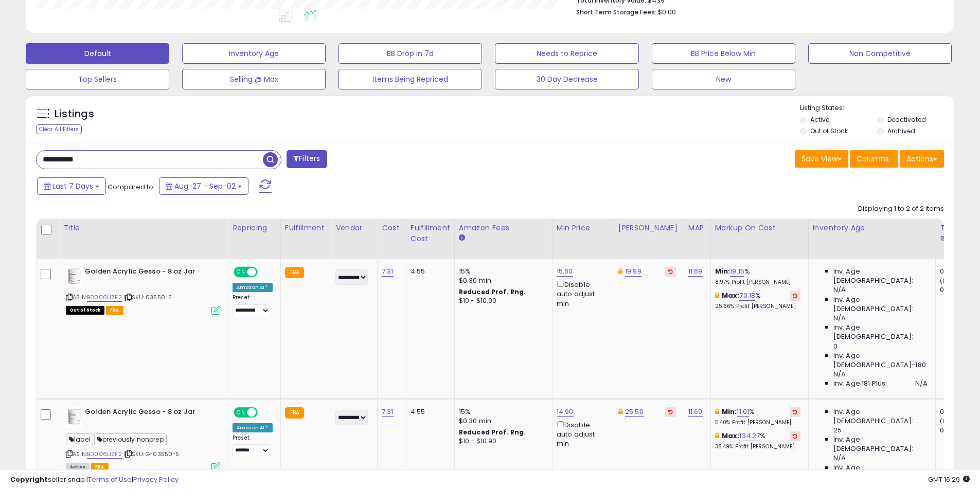 This screenshot has height=490, width=980. What do you see at coordinates (567, 54) in the screenshot?
I see `button: Needs to Reprice` at bounding box center [567, 54].